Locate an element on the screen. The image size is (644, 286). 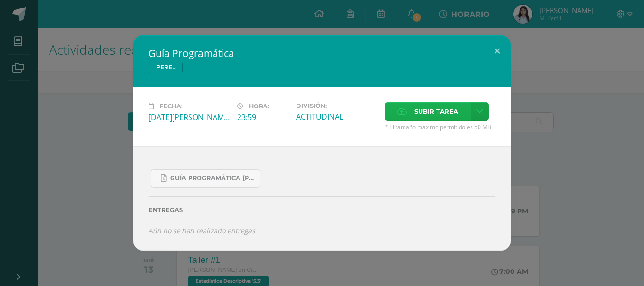
h2: Guía Programática is located at coordinates (322, 53).